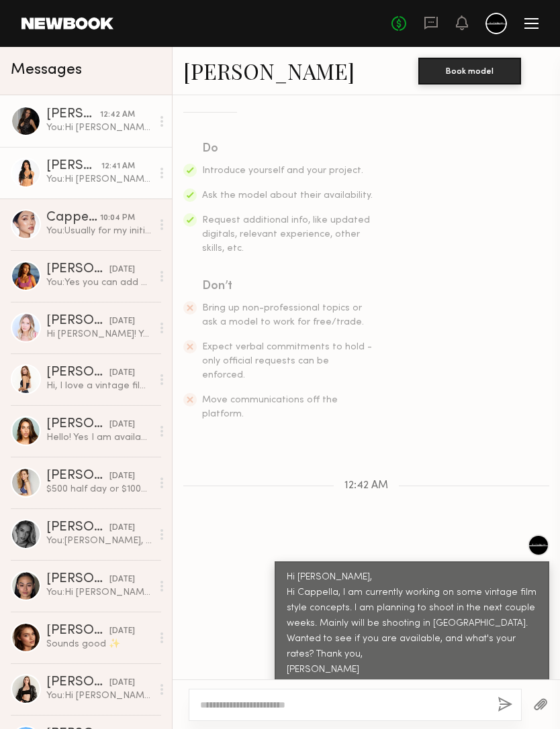 This screenshot has height=729, width=560. I want to click on div: Hello! Yes I am available! I would love to work & love this idea! My rate is usually $75/hr. 4 hr..., so click(98, 437).